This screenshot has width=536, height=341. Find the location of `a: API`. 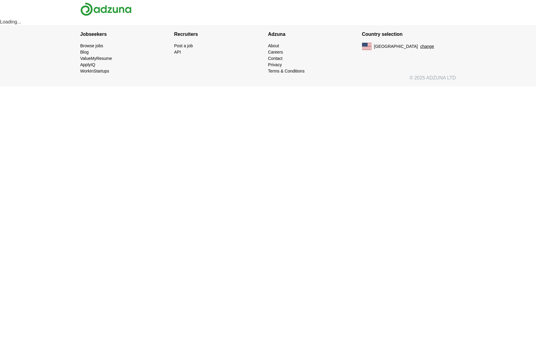

a: API is located at coordinates (178, 52).